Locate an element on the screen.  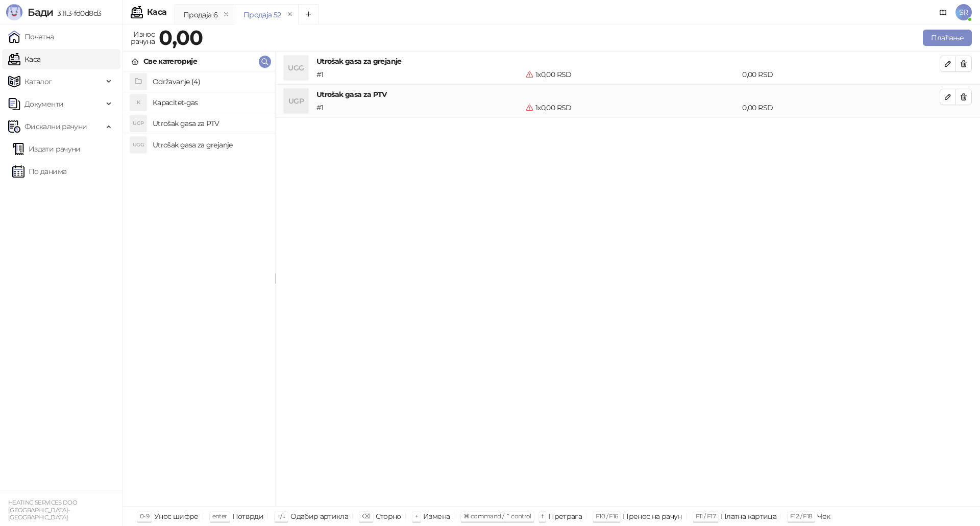
span: Каталог is located at coordinates (38, 81).